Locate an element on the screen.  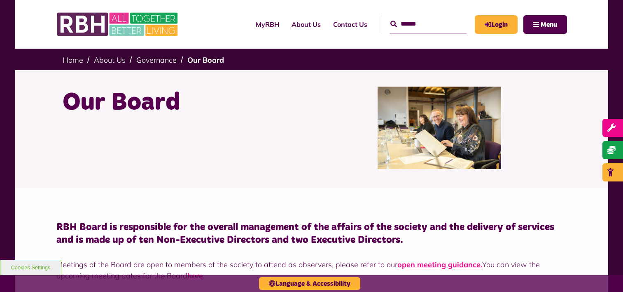
p: Meetings of the Board are open to members of the society to attend as observers, please refer to ... is located at coordinates (312, 270).